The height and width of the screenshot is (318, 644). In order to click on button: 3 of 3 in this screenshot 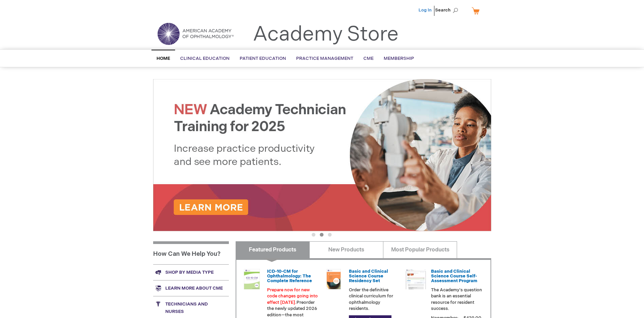, I will do `click(330, 235)`.